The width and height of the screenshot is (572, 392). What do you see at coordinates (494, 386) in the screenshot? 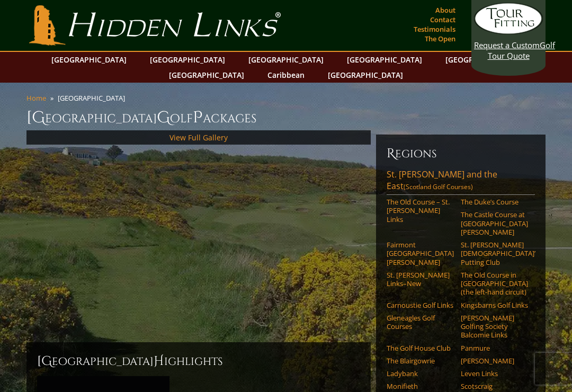
I see `a: Scotscraig` at bounding box center [494, 386].